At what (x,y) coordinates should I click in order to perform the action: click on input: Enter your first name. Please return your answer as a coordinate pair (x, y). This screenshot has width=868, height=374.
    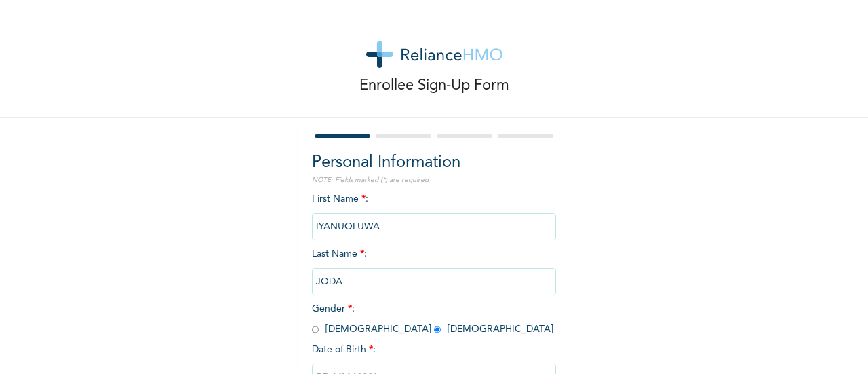
    Looking at the image, I should click on (434, 227).